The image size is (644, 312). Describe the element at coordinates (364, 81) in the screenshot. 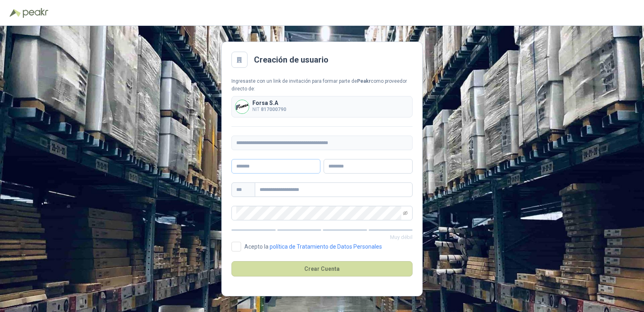

I see `b: Peakr` at that location.